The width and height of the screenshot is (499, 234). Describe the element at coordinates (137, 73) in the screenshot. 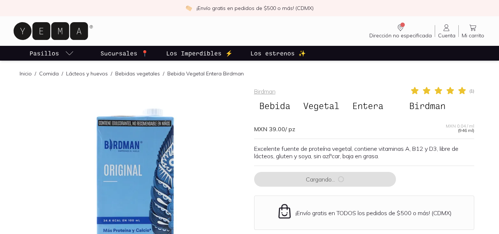

I see `a: Bebidas vegetales` at that location.